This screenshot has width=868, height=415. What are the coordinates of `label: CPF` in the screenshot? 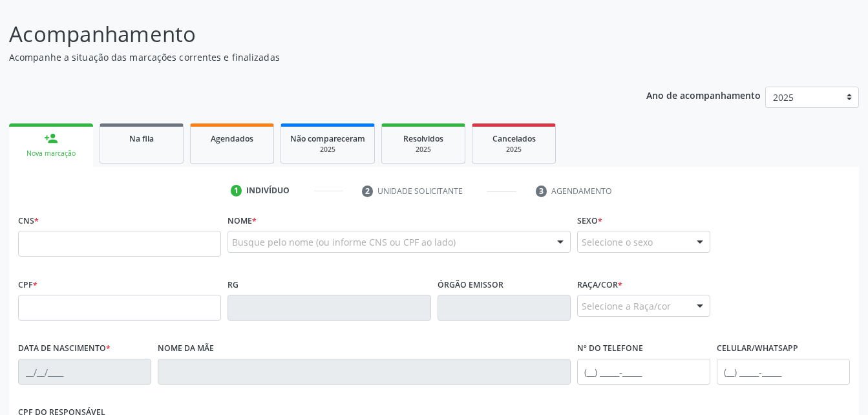 It's located at (28, 285).